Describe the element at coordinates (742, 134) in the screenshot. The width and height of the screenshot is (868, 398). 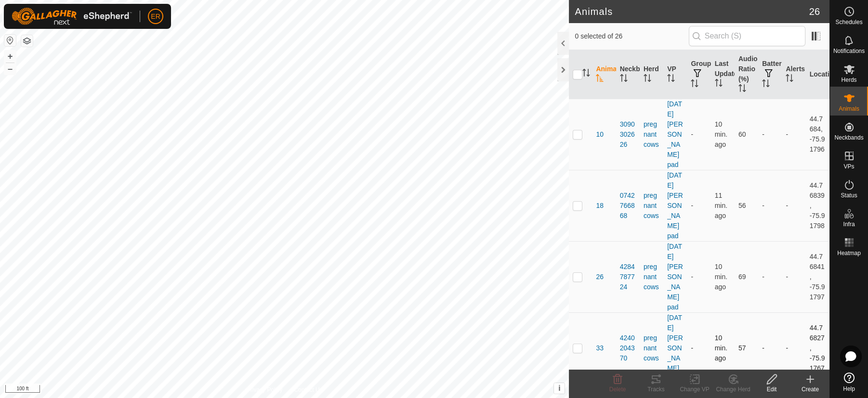
I see `span: 60` at that location.